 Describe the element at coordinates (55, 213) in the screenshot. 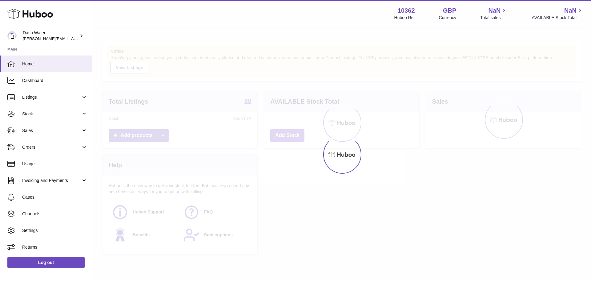

I see `span: Channels` at that location.